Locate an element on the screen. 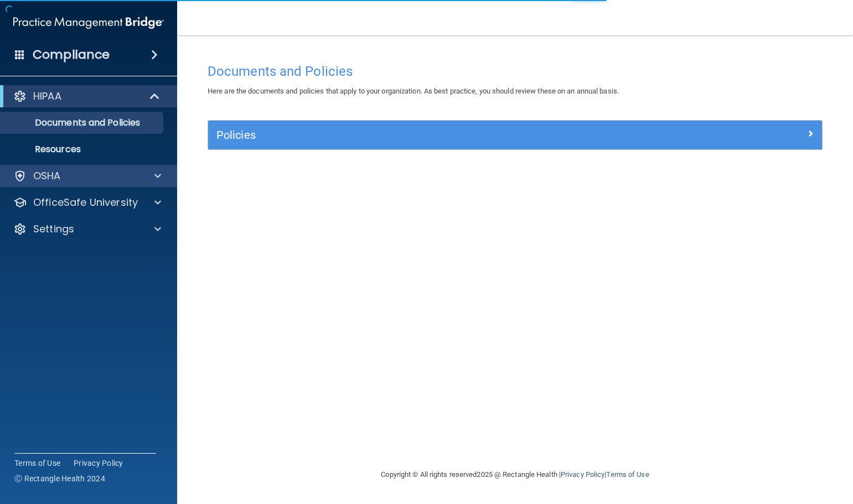 This screenshot has height=504, width=853. p: OfficeSafe University is located at coordinates (85, 203).